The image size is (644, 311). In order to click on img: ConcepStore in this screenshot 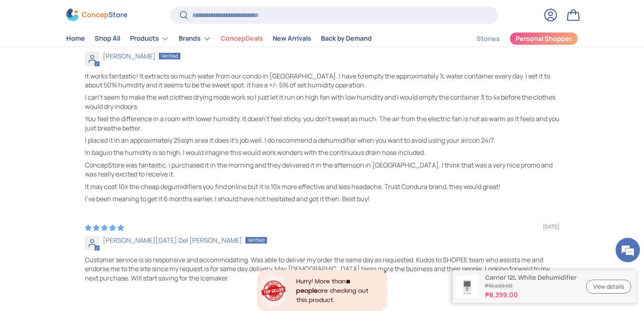, I will do `click(97, 15)`.